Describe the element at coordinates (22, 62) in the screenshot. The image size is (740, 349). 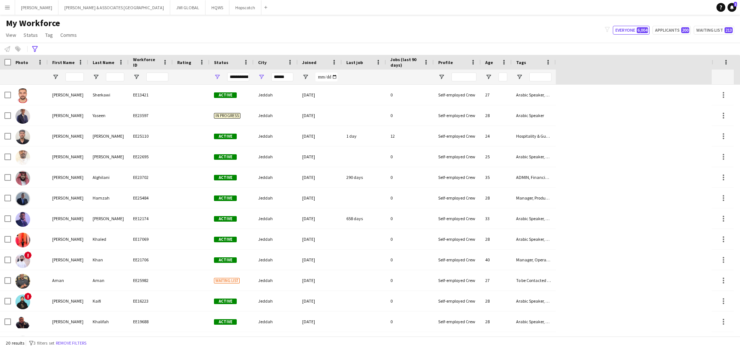
I see `span: Photo` at that location.